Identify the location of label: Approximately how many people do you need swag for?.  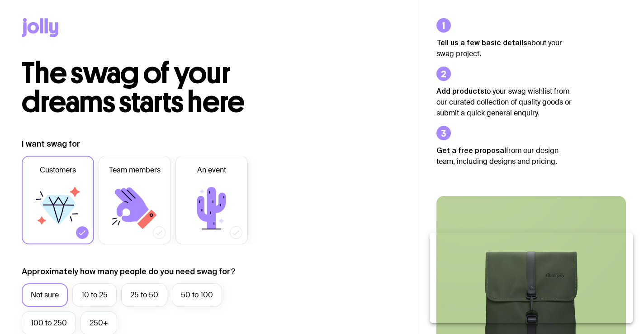
(129, 271).